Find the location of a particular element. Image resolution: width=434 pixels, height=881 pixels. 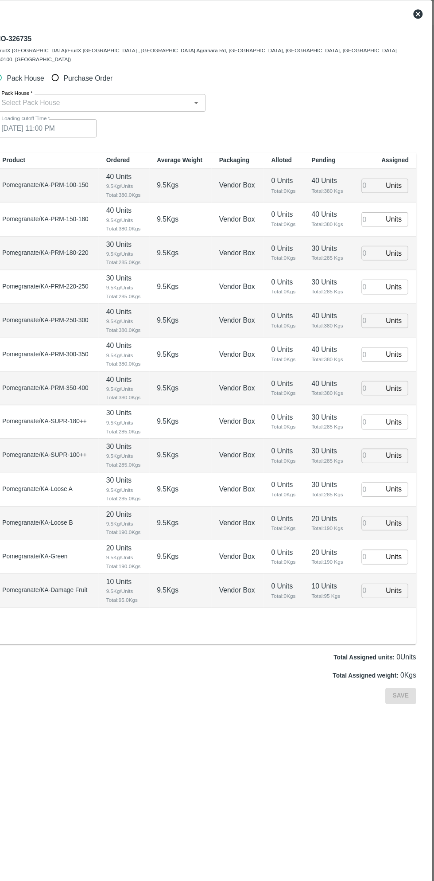

b: Packaging is located at coordinates (244, 174).